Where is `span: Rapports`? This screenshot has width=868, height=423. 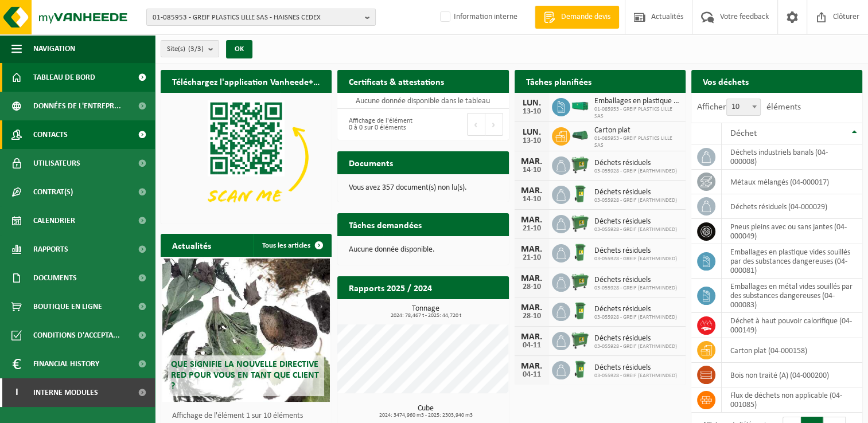 span: Rapports is located at coordinates (50, 249).